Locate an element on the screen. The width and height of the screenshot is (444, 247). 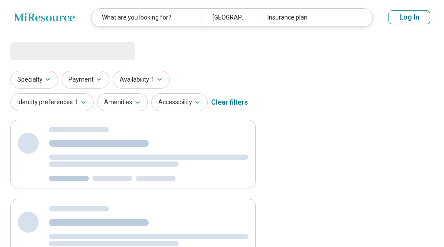
button: Accessibility is located at coordinates (179, 102).